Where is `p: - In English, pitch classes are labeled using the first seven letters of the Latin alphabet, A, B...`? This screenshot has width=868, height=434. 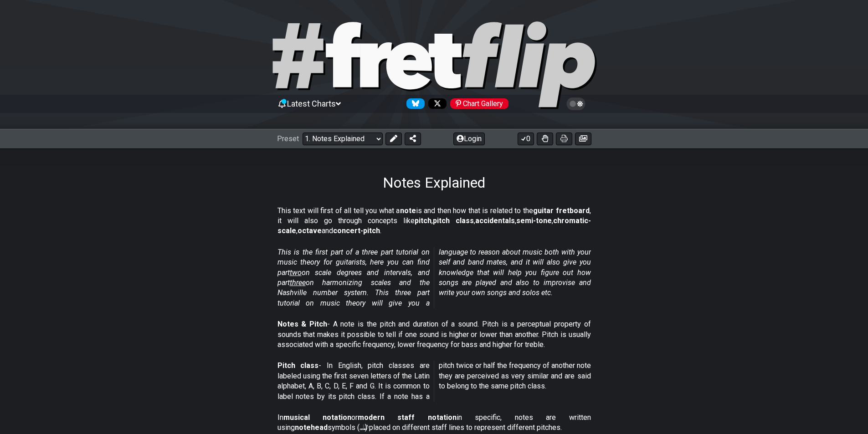 p: - In English, pitch classes are labeled using the first seven letters of the Latin alphabet, A, B... is located at coordinates (434, 381).